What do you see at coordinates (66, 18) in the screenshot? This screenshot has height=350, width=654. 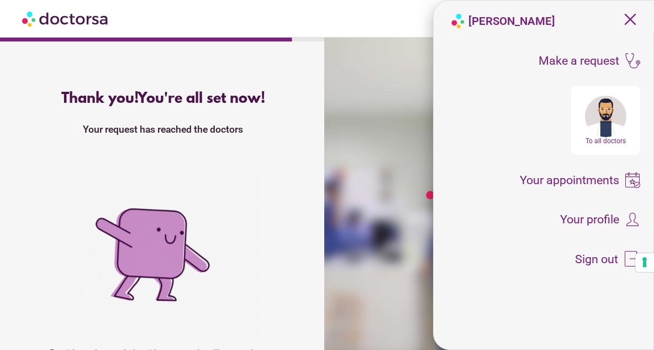 I see `img: Doctorsa.com` at bounding box center [66, 18].